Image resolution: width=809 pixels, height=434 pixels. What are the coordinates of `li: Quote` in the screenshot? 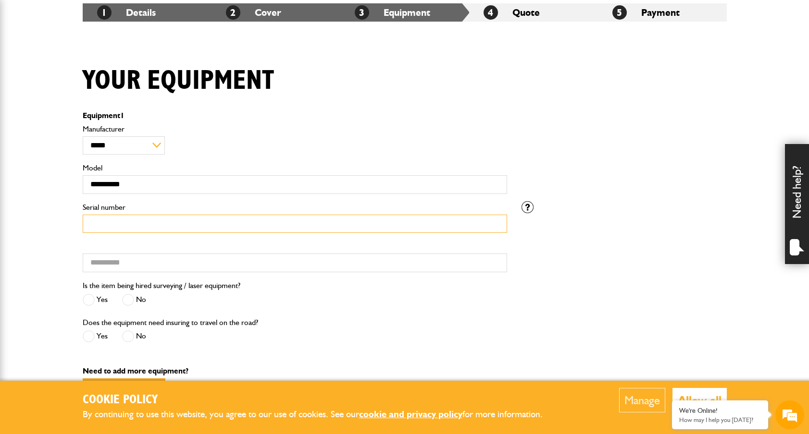 It's located at (533, 12).